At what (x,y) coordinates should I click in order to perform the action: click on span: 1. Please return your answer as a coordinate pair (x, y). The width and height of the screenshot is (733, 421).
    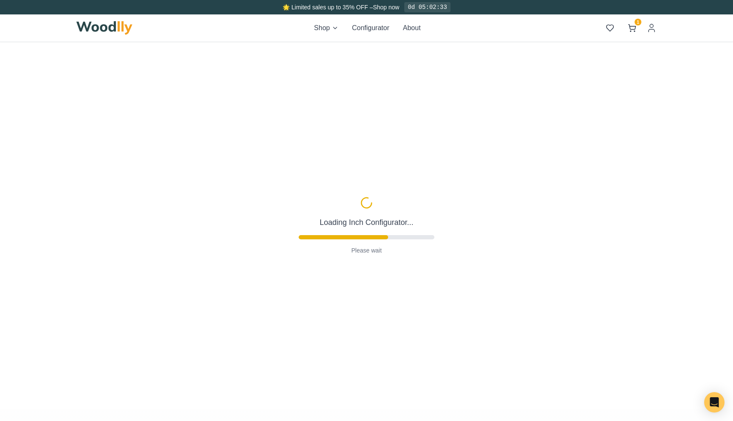
    Looking at the image, I should click on (638, 22).